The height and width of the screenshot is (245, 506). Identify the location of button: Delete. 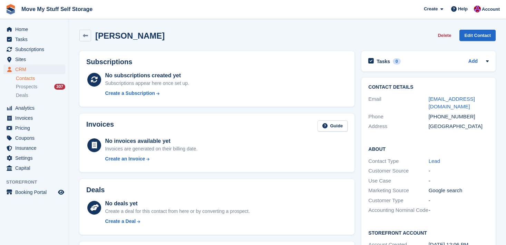
(444, 35).